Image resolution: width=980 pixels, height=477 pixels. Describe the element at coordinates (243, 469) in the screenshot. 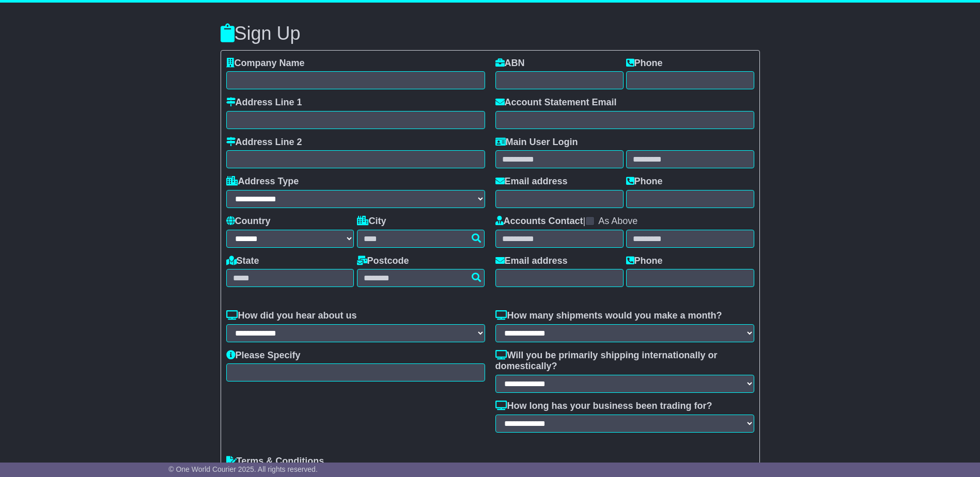

I see `span: © One World Courier 2025. All rights reserved.` at that location.